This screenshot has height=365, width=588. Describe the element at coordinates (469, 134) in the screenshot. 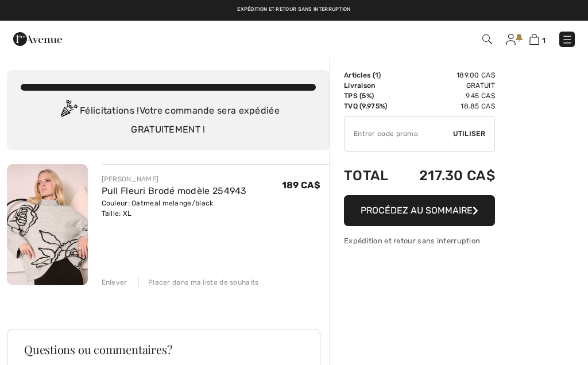

I see `span: Utiliser` at that location.